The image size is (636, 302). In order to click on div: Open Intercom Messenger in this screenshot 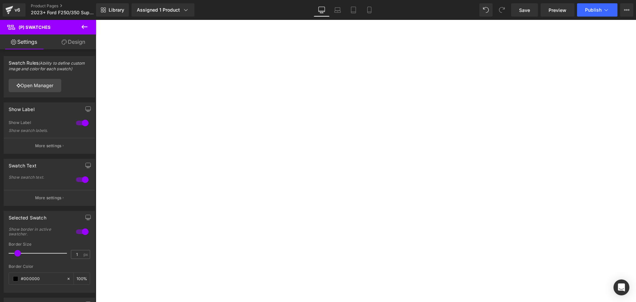, I will do `click(621, 287)`.